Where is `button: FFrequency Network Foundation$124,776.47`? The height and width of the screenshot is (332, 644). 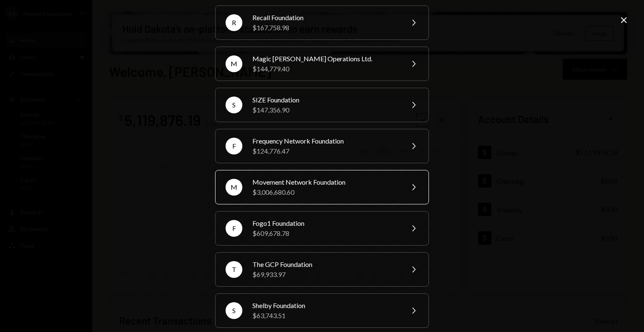
button: FFrequency Network Foundation$124,776.47 is located at coordinates (322, 146).